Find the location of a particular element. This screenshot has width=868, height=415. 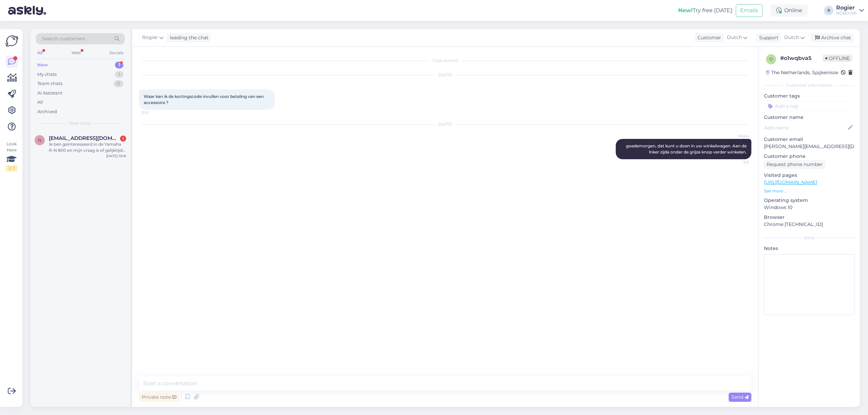

span: goedemorgen, dat kunt u doen in uw winkelwagen. Aan de lnker zijde onder de grijze knop verder wi... is located at coordinates (687, 149).